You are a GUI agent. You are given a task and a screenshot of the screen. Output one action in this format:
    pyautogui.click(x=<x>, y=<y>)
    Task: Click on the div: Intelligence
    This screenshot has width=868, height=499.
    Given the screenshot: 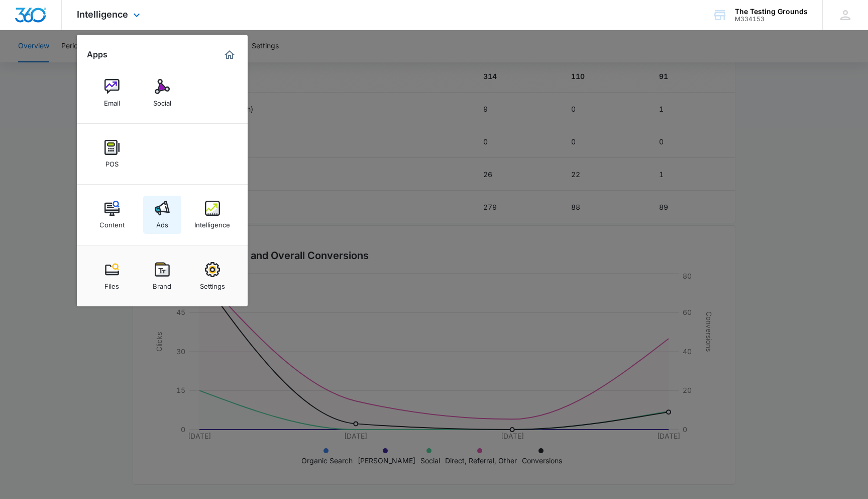 What is the action you would take?
    pyautogui.click(x=212, y=222)
    